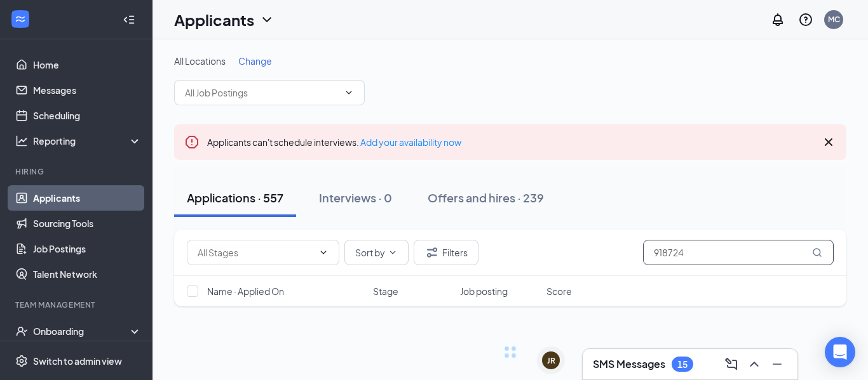 The width and height of the screenshot is (868, 380). I want to click on button: ComposeMessage, so click(732, 364).